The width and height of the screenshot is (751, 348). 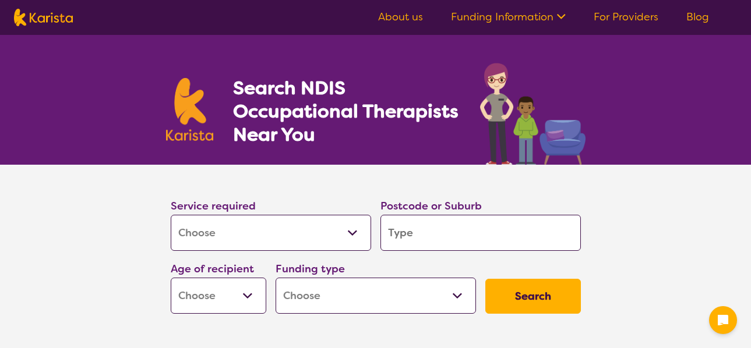 I want to click on label: Funding type, so click(x=310, y=269).